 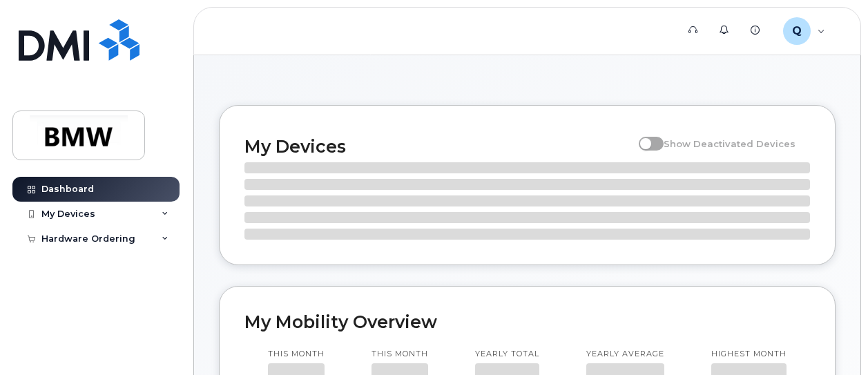 What do you see at coordinates (644, 136) in the screenshot?
I see `input: Show Deactivated Devices` at bounding box center [644, 136].